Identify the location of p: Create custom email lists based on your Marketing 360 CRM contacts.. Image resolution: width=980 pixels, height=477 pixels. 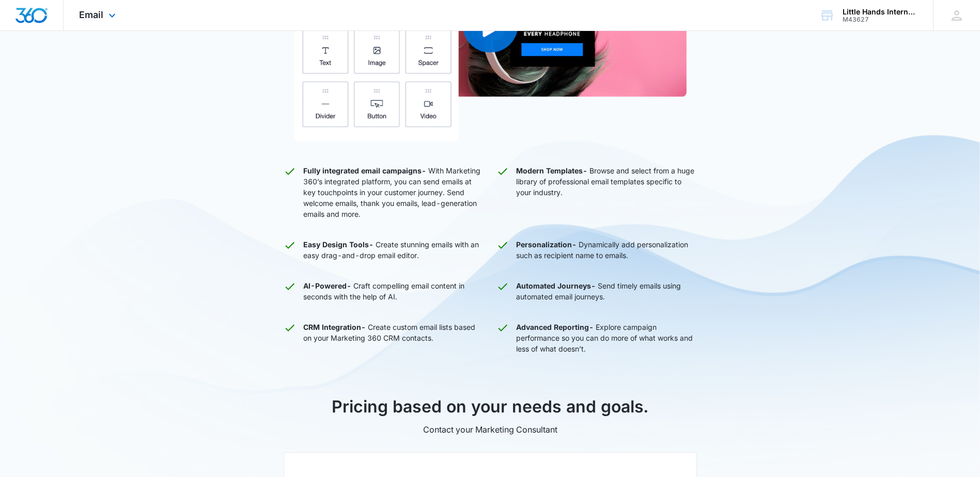
(394, 337).